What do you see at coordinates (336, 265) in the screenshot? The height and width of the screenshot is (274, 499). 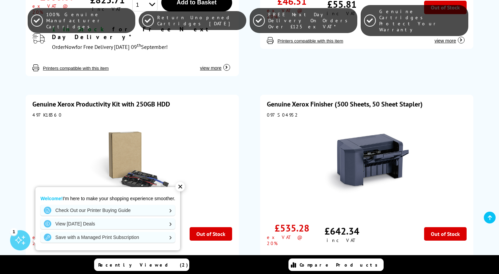 I see `a: Compare Products` at bounding box center [336, 265].